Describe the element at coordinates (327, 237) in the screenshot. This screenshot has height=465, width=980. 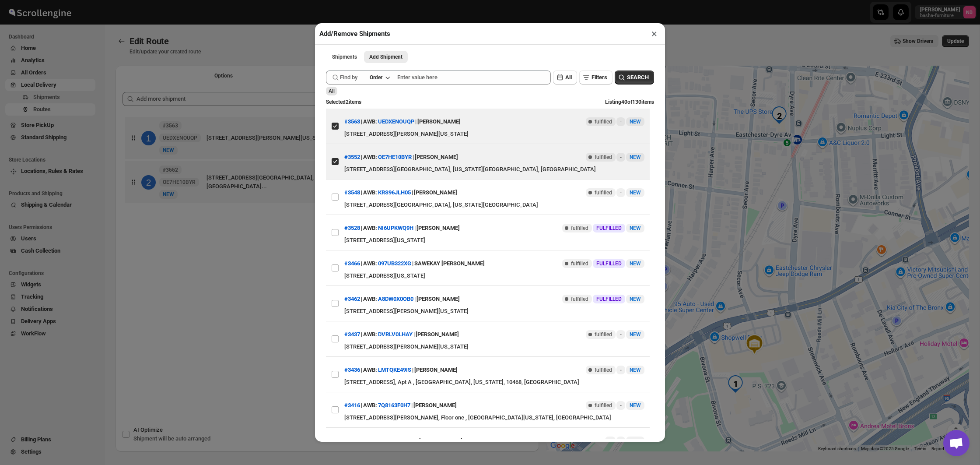
I see `div: Selected Shipments` at that location.